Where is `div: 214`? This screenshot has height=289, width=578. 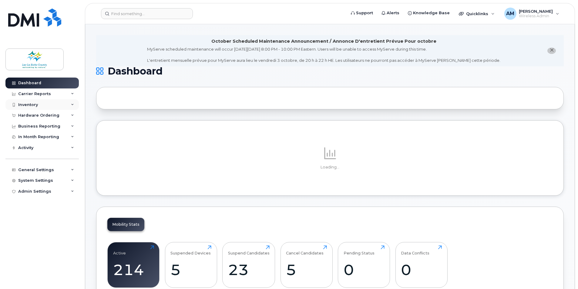 div: 214 is located at coordinates (133, 270).